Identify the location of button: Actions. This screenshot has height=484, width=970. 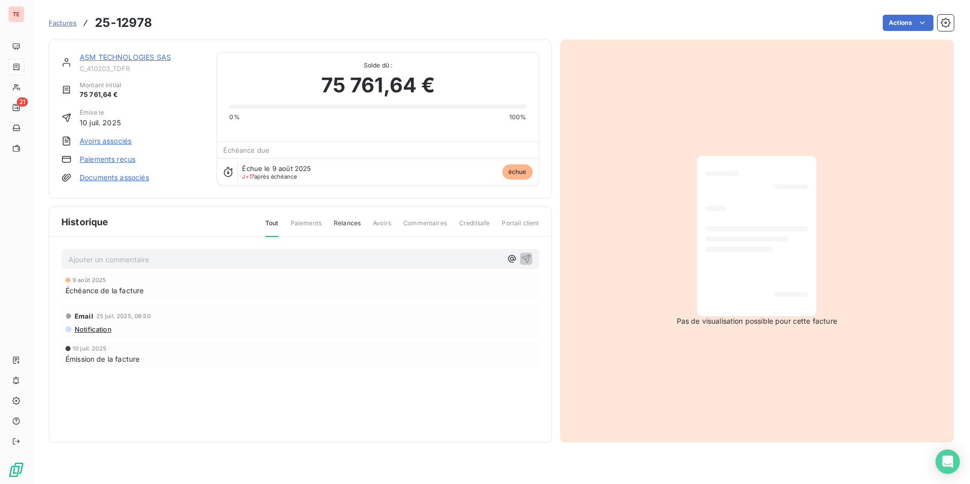
(909, 23).